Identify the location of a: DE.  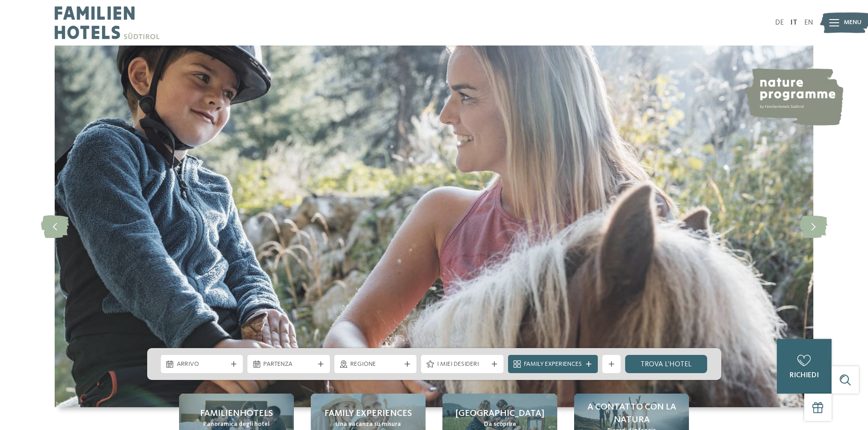
(779, 23).